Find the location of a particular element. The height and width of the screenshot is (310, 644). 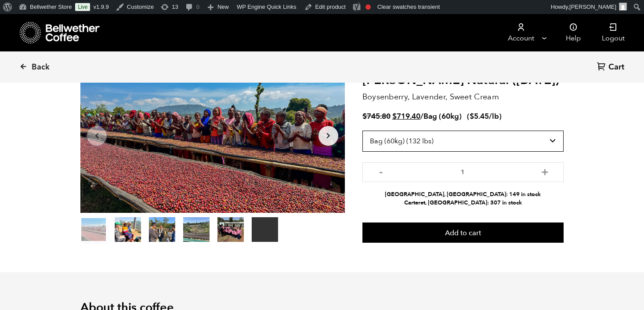

span: Cart is located at coordinates (617, 67).